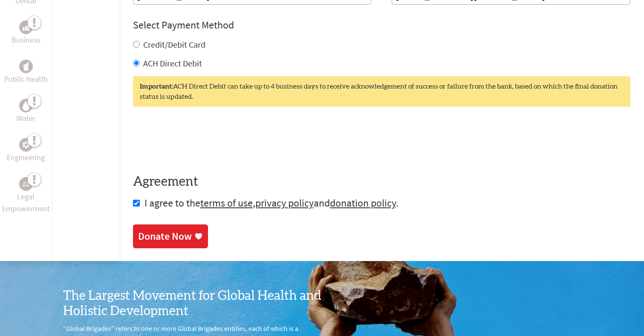 The image size is (644, 336). What do you see at coordinates (26, 157) in the screenshot?
I see `p: Engineering` at bounding box center [26, 157].